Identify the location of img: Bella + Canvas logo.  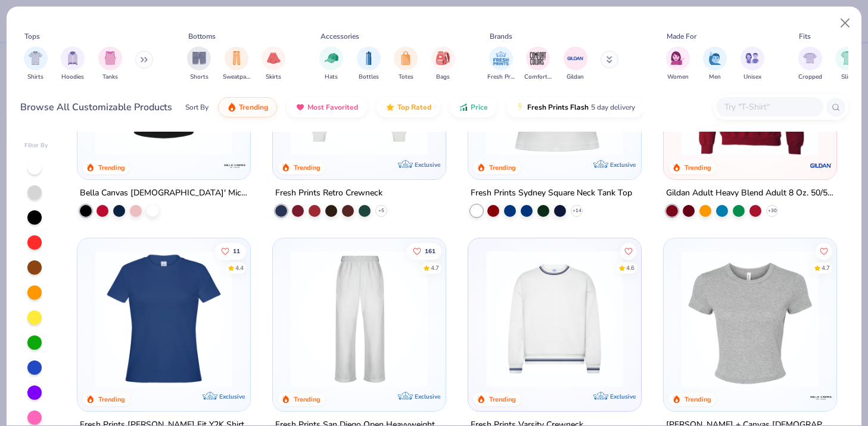
(235, 165).